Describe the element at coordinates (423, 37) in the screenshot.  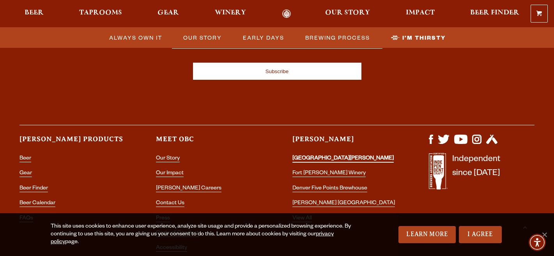
I see `span: I’m Thirsty` at that location.